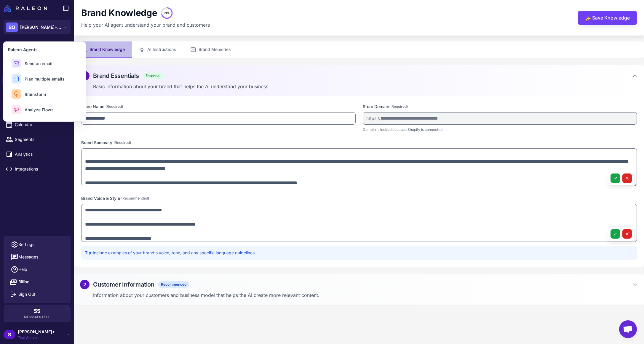  Describe the element at coordinates (500, 106) in the screenshot. I see `label: Store Domain` at that location.